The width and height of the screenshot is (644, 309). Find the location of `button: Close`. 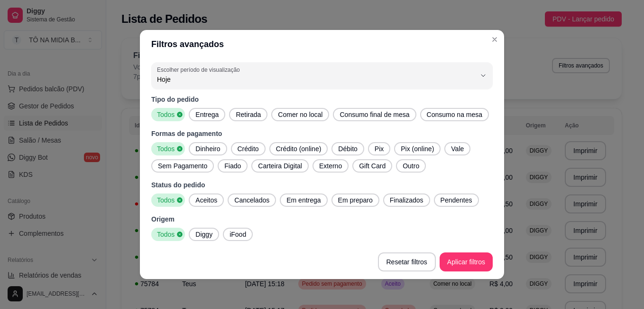

button: Close is located at coordinates (495, 39).